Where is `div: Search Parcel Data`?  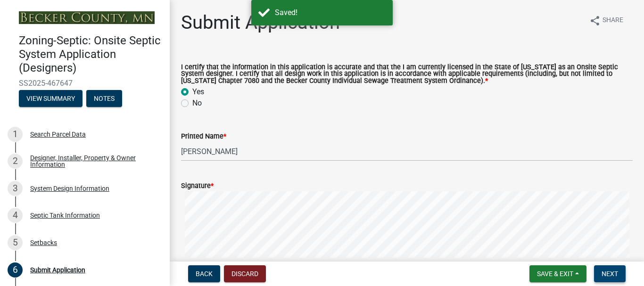
div: Search Parcel Data is located at coordinates (58, 134).